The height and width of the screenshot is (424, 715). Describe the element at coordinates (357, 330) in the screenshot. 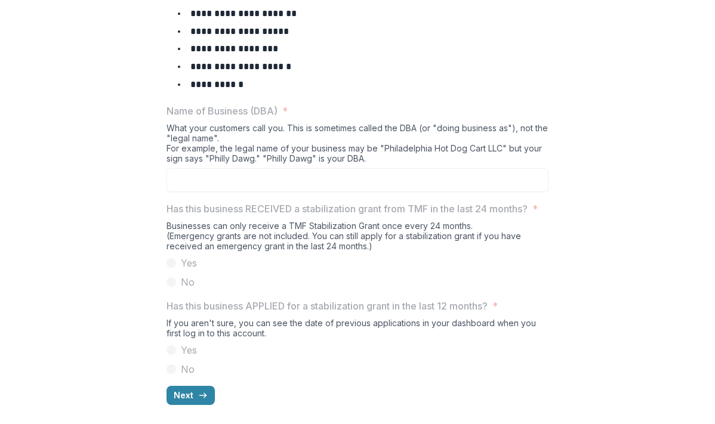

I see `div: If you aren't sure, you can see the date of previous applications in your dashboard when you firs...` at that location.